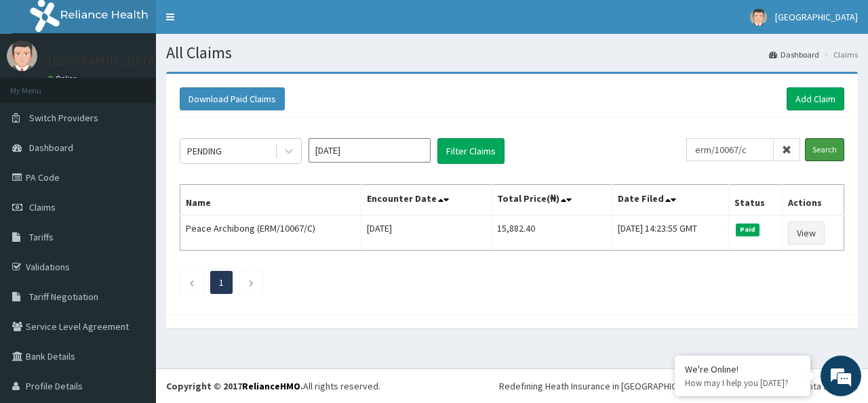 The width and height of the screenshot is (868, 403). Describe the element at coordinates (839, 54) in the screenshot. I see `li: Claims` at that location.